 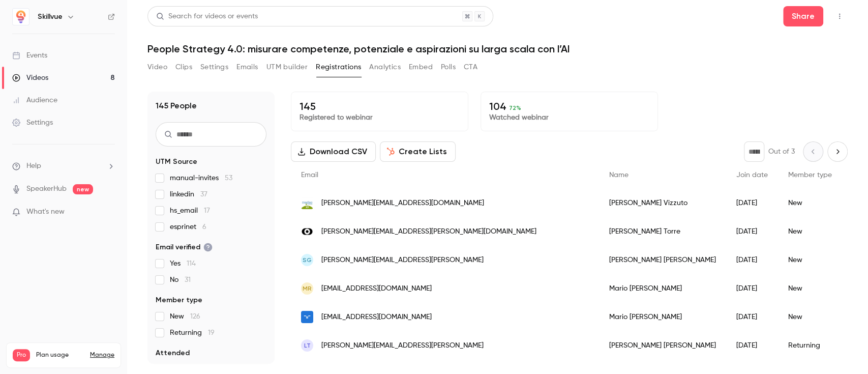 What do you see at coordinates (20, 30) in the screenshot?
I see `img: website_grey.svg` at bounding box center [20, 30].